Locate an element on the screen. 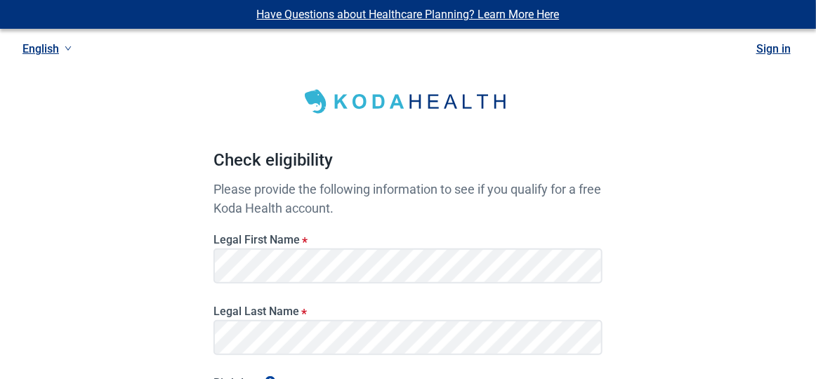 The image size is (816, 379). p: Please provide the following information to see if you qualify for a free Koda Health account. is located at coordinates (408, 199).